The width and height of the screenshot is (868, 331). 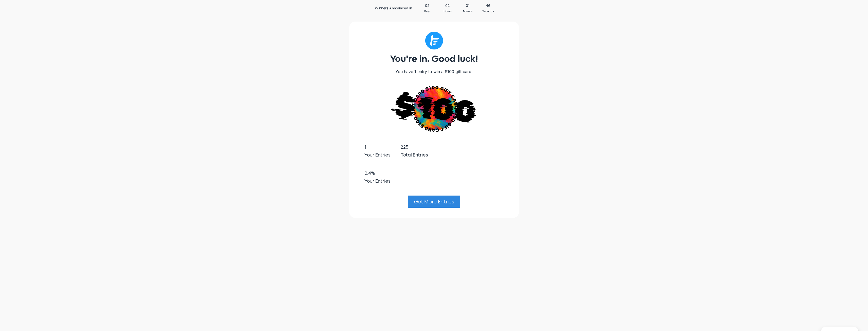 I want to click on span: 0.4, so click(x=367, y=173).